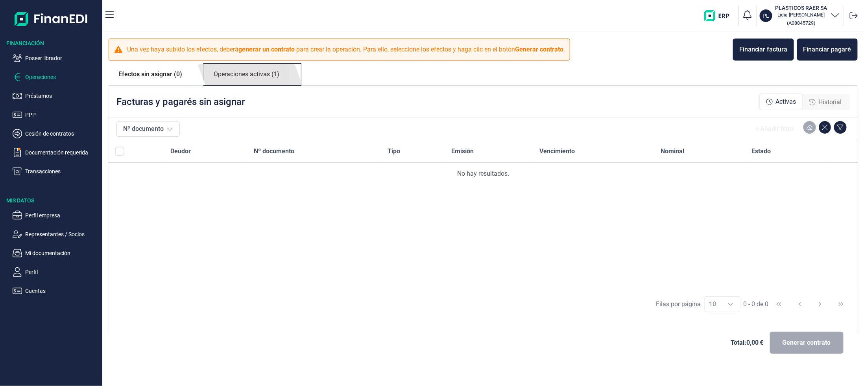 This screenshot has width=864, height=386. What do you see at coordinates (62, 253) in the screenshot?
I see `p: Mi documentación` at bounding box center [62, 253].